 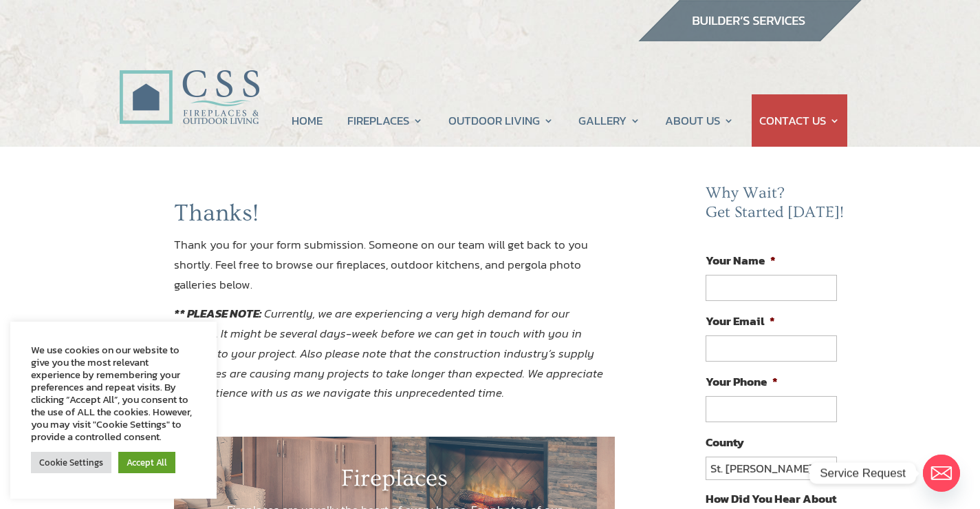 I want to click on img: CSS Fireplaces & Outdoor Living (Formerly Construction Solutions & Supply)- Jacksonville Ormond B..., so click(x=190, y=81).